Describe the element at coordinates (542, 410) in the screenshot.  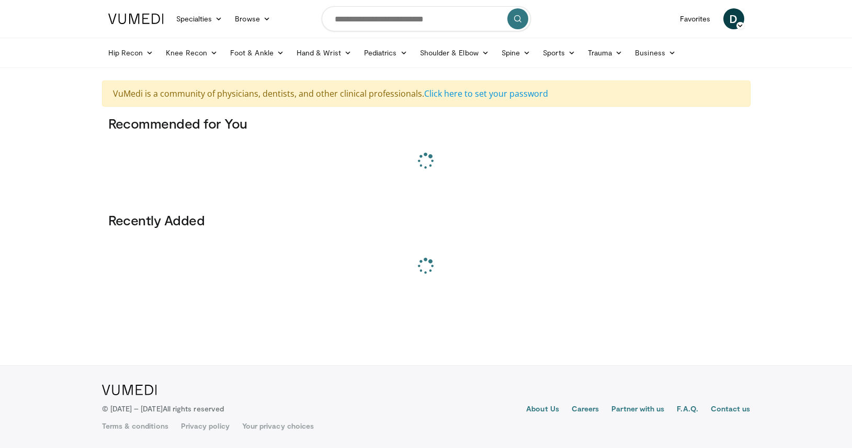
I see `a: About Us` at that location.